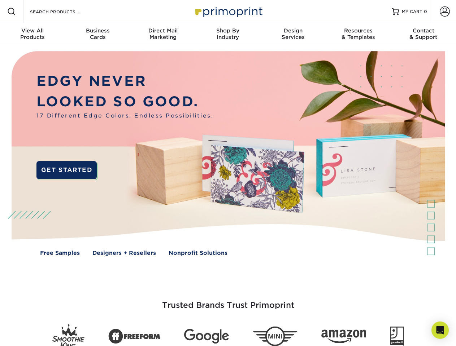  What do you see at coordinates (358, 34) in the screenshot?
I see `div: & Templates` at bounding box center [358, 34].